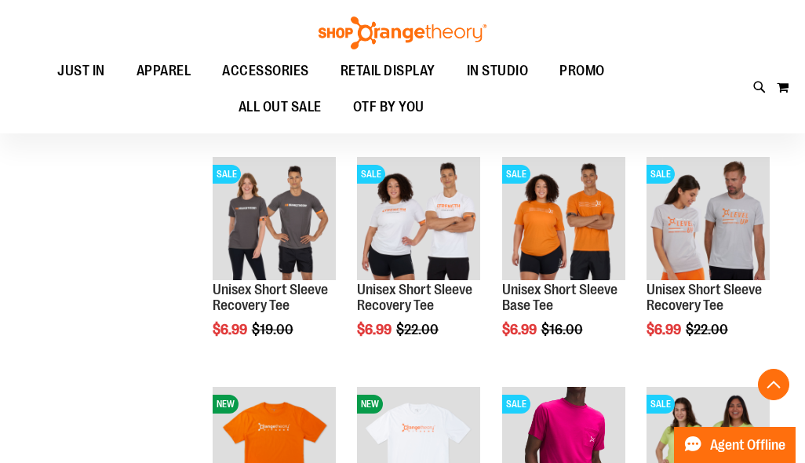  What do you see at coordinates (403, 33) in the screenshot?
I see `img: Shop Orangetheory` at bounding box center [403, 33].